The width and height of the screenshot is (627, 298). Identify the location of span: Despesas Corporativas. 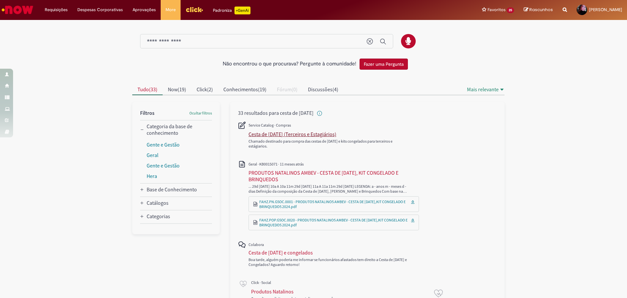
(100, 10).